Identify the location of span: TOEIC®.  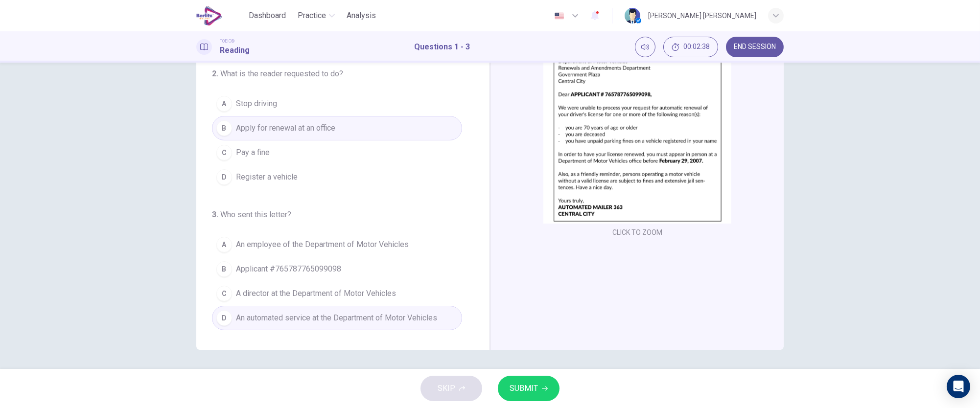
(227, 41).